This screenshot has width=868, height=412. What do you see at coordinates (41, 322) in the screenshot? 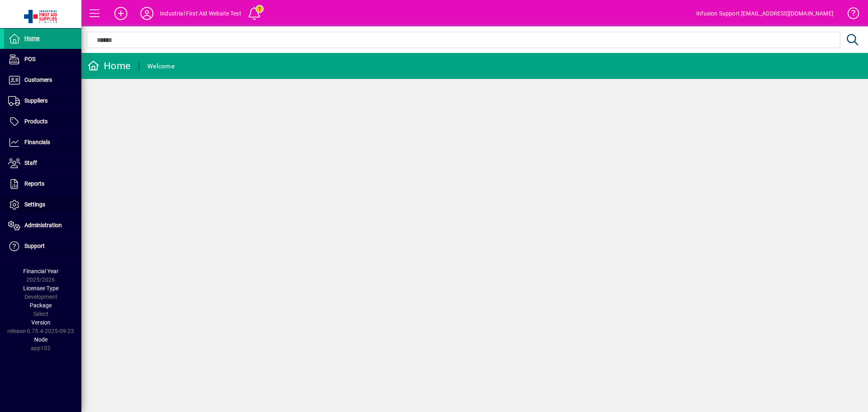
I see `span: Version` at bounding box center [41, 322].